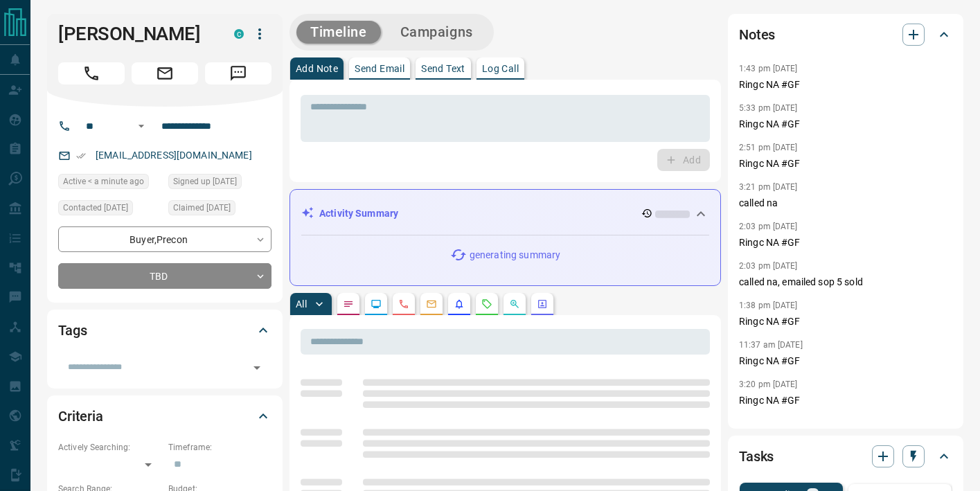 The height and width of the screenshot is (491, 980). What do you see at coordinates (165, 416) in the screenshot?
I see `div: Criteria` at bounding box center [165, 416].